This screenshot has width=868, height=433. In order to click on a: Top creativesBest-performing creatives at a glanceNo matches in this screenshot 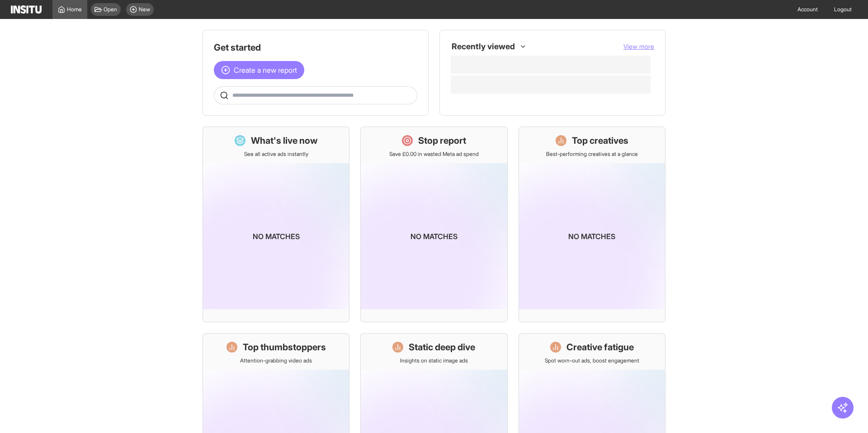, I will do `click(592, 224)`.